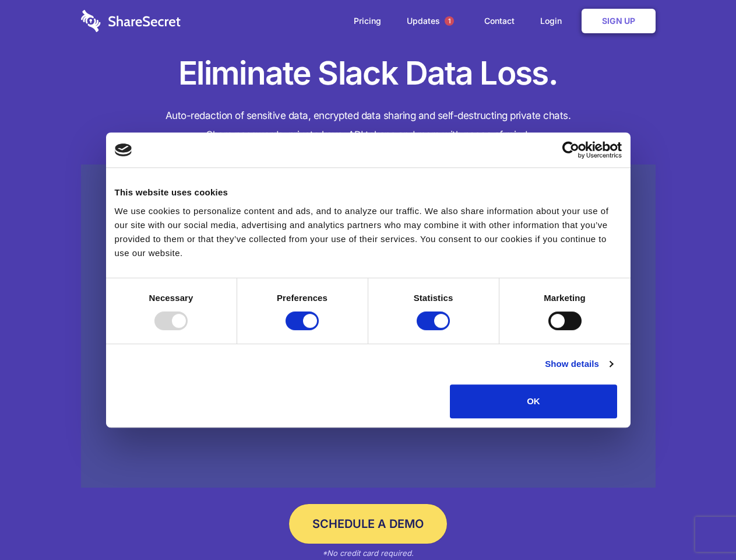  I want to click on a: Usercentrics Cookiebot - opens in a new window, so click(571, 150).